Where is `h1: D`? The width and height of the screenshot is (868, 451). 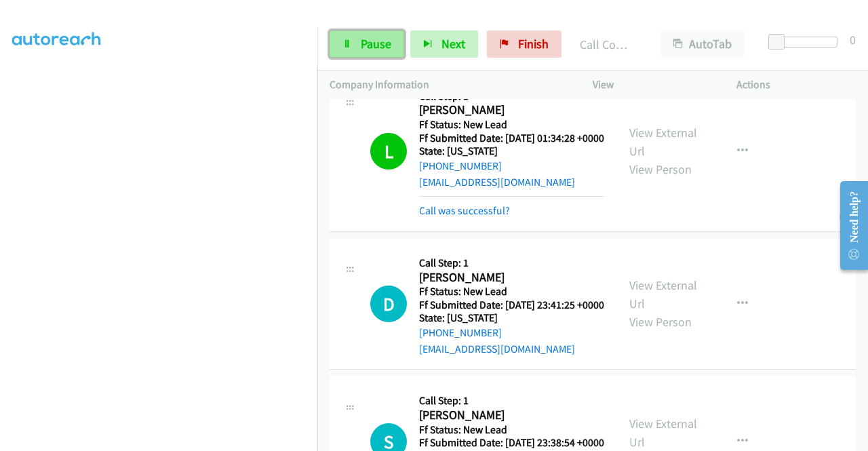
h1: D is located at coordinates (389, 304).